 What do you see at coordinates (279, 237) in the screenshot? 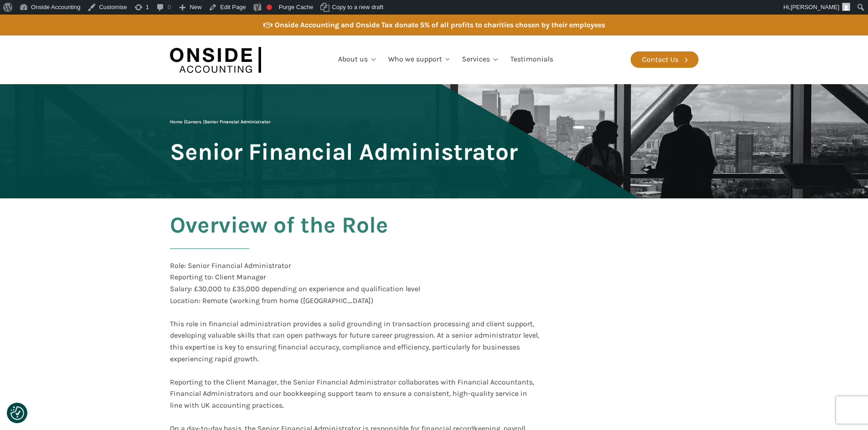
I see `h2: Overview of the Role` at bounding box center [279, 237].